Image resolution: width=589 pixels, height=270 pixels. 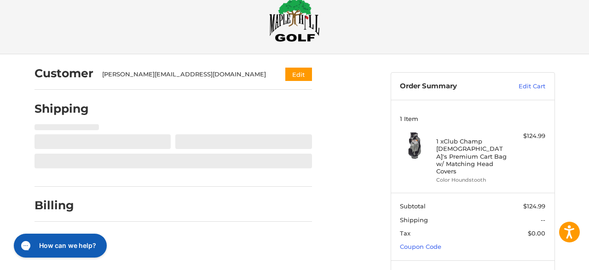 I want to click on h2: Customer, so click(x=64, y=73).